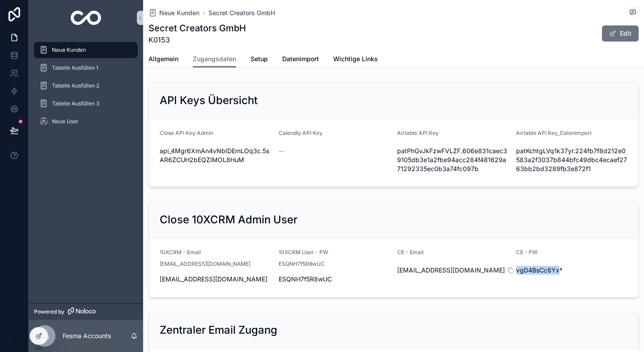 The width and height of the screenshot is (644, 352). I want to click on span: Neue User, so click(65, 122).